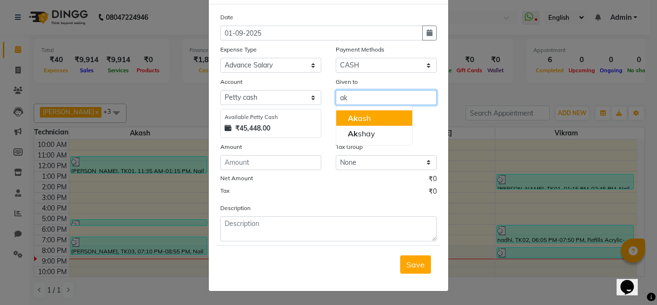  What do you see at coordinates (225, 191) in the screenshot?
I see `label: Tax` at bounding box center [225, 191].